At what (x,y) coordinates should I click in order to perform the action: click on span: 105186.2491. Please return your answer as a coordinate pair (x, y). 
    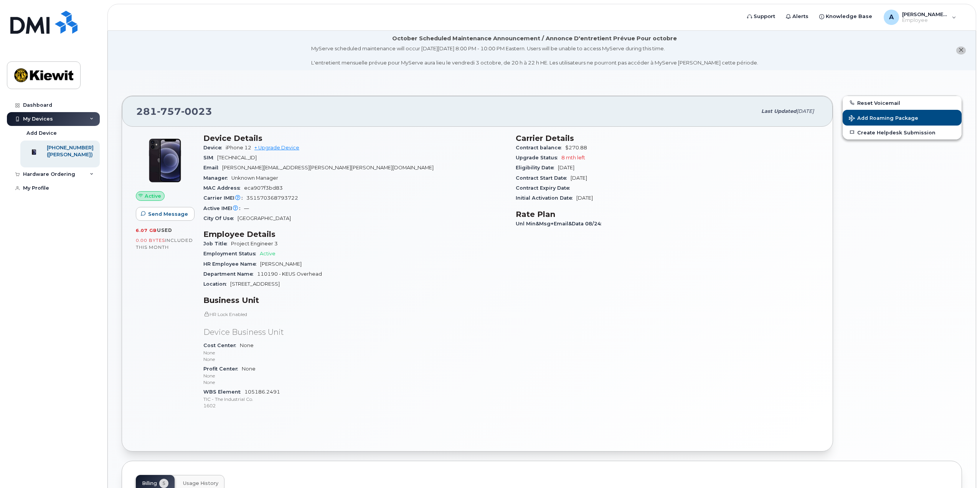
    Looking at the image, I should click on (355, 399).